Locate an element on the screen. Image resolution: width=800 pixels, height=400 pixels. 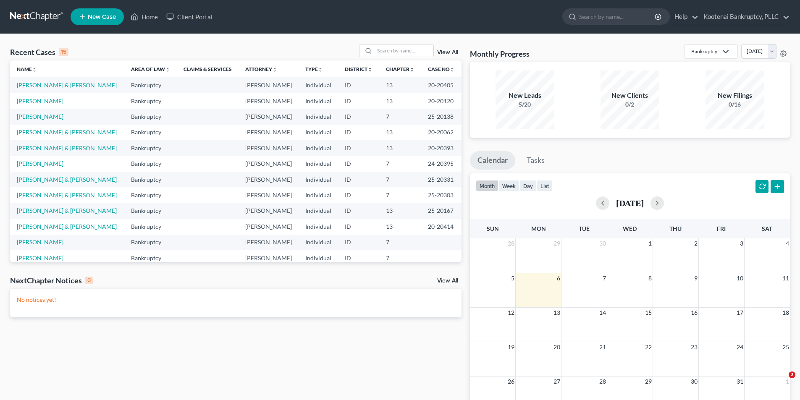
a: Districtunfold_more is located at coordinates (359, 69).